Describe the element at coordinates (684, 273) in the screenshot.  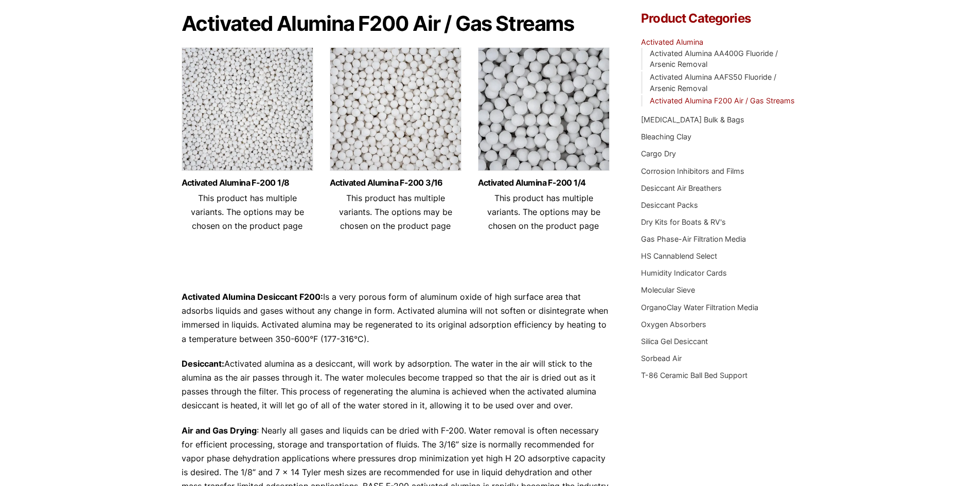
I see `a: Humidity Indicator Cards` at that location.